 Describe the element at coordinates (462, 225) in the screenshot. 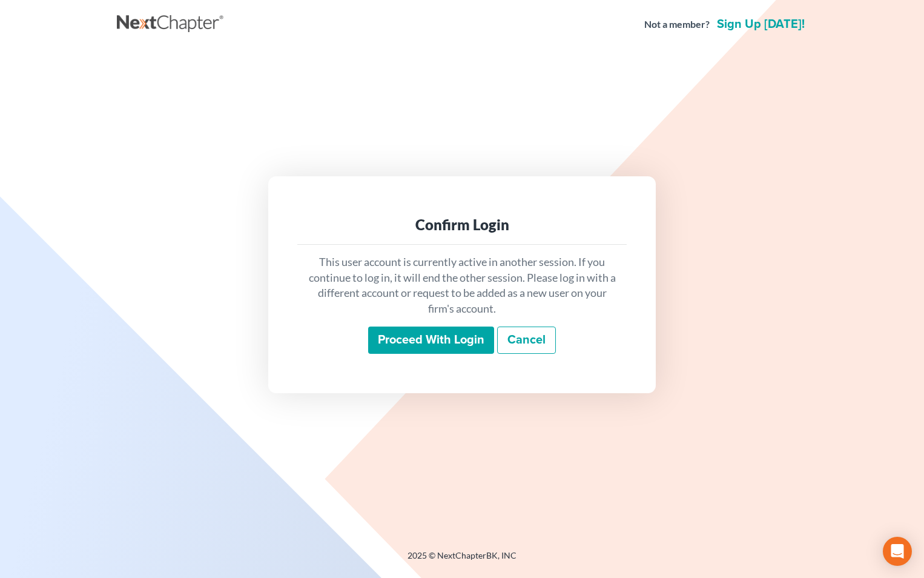

I see `div: Confirm Login` at that location.